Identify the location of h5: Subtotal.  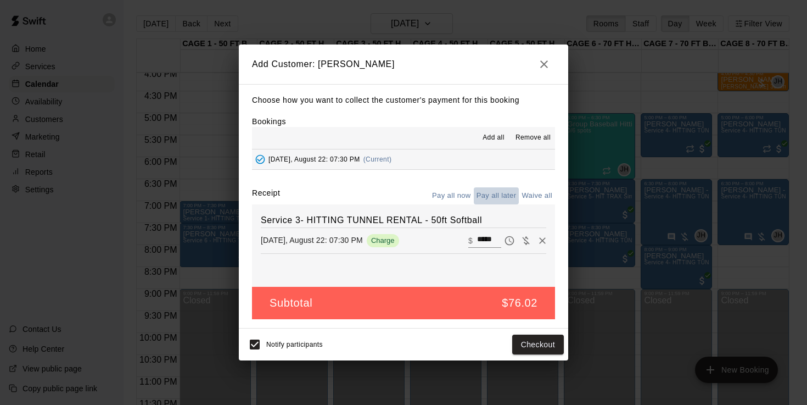
(291, 302).